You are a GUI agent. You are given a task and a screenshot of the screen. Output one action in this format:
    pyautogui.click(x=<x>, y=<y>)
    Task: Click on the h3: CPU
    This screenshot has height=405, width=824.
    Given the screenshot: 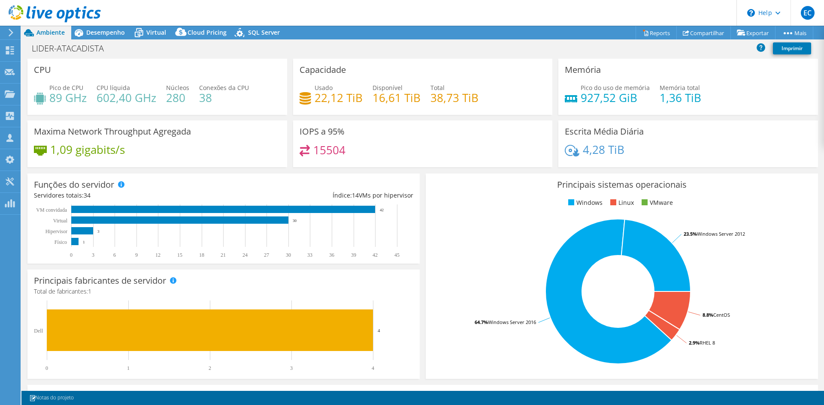 What is the action you would take?
    pyautogui.click(x=42, y=70)
    